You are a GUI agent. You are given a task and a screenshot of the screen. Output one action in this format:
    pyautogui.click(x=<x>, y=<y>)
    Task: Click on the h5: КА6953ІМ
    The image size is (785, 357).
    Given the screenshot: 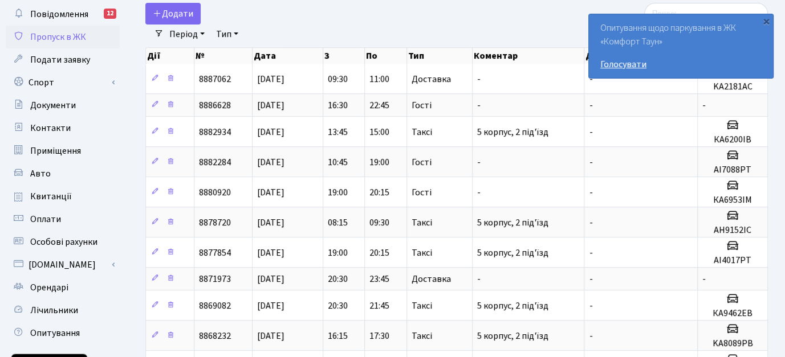 What is the action you would take?
    pyautogui.click(x=732, y=200)
    